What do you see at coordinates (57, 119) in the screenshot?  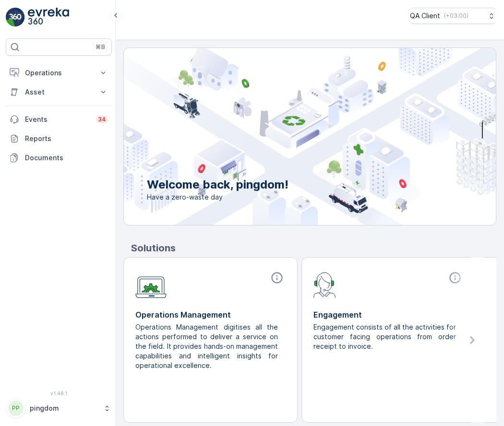 I see `p: Events` at bounding box center [57, 119].